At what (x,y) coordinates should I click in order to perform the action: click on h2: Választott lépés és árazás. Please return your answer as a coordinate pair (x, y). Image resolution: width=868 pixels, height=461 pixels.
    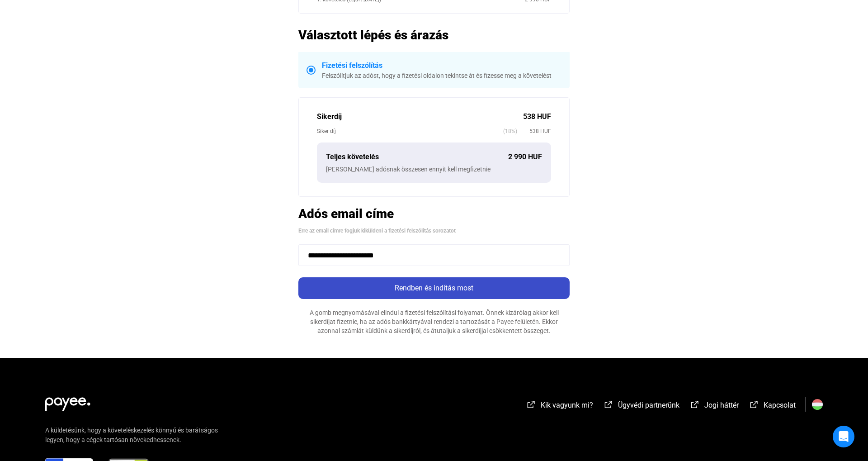
    Looking at the image, I should click on (434, 35).